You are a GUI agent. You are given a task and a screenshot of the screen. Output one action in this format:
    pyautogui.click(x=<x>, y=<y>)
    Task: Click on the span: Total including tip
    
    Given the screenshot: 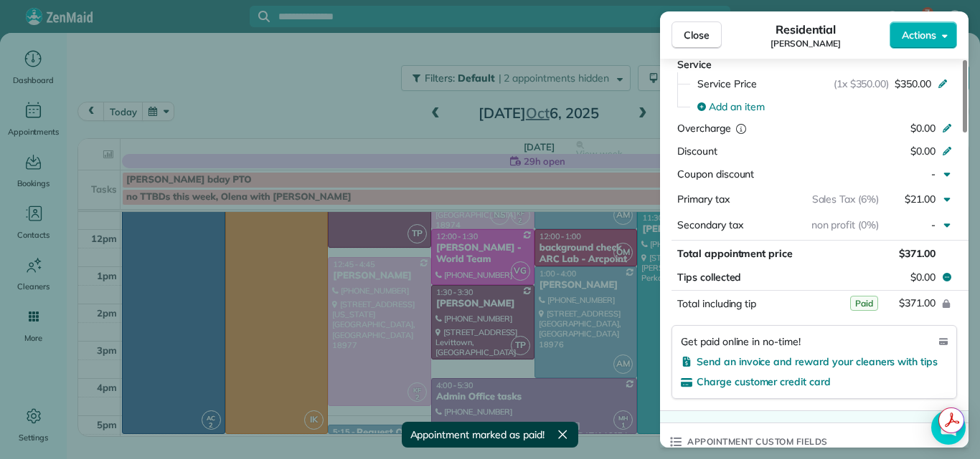 What is the action you would take?
    pyautogui.click(x=717, y=303)
    